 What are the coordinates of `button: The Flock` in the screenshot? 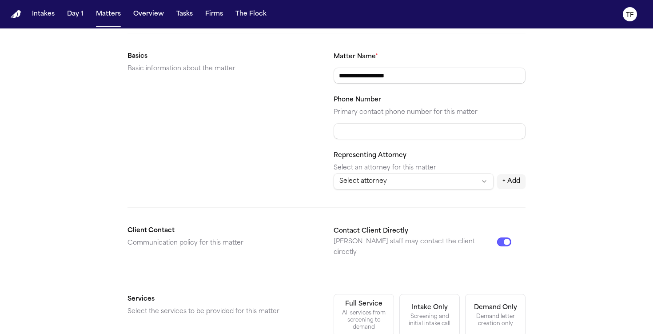 It's located at (251, 14).